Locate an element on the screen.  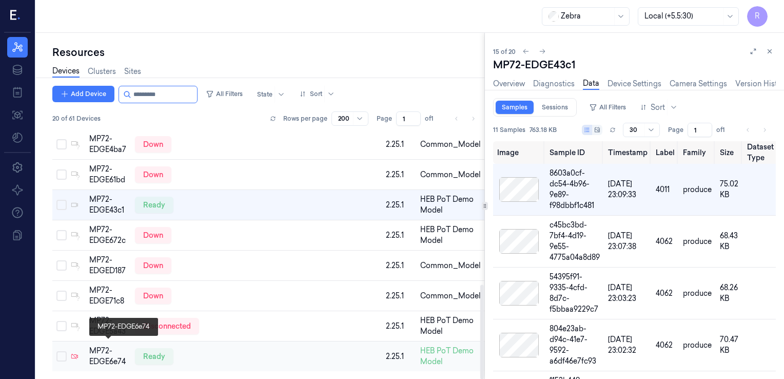
span: 15 of 20 is located at coordinates (505, 51).